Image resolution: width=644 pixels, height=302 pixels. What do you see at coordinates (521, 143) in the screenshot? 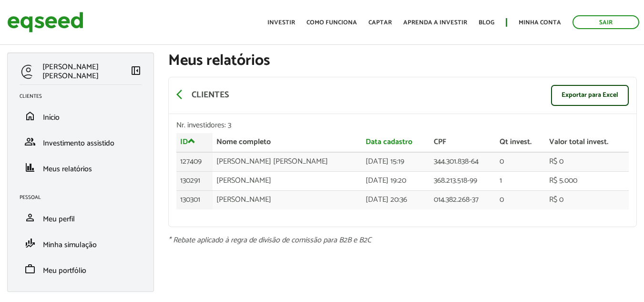
I see `th: Qt invest.` at bounding box center [521, 143].